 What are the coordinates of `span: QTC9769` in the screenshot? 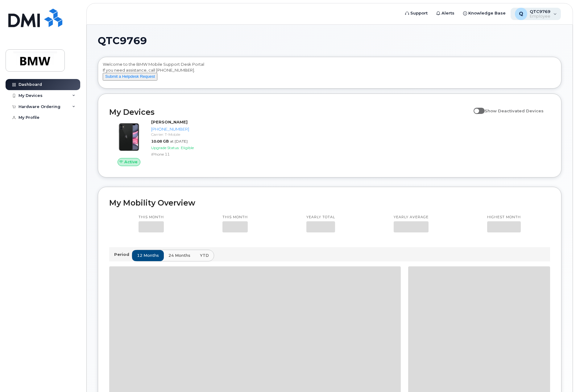 It's located at (122, 41).